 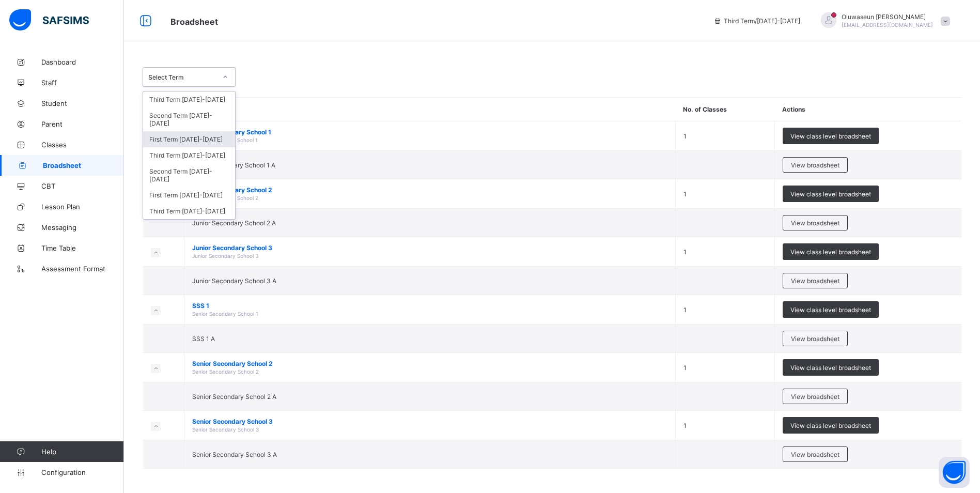 I want to click on span: Senior Secondary School 3 A, so click(x=235, y=454).